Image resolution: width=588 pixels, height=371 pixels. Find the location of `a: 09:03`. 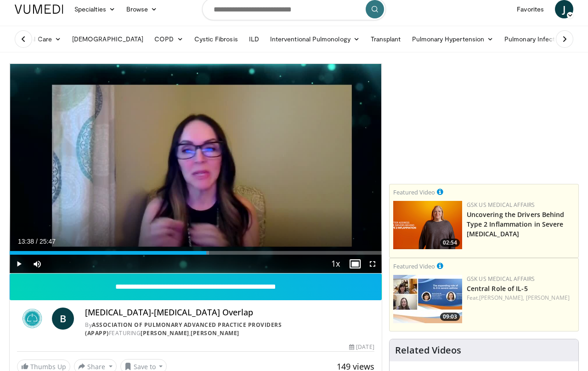

a: 09:03 is located at coordinates (428, 299).